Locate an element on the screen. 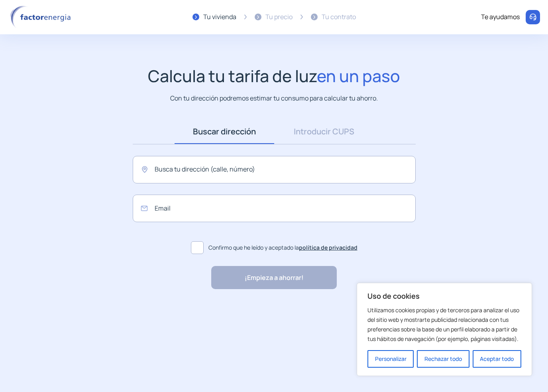 Image resolution: width=548 pixels, height=392 pixels. h1: Calcula tu tarifa de luz is located at coordinates (274, 76).